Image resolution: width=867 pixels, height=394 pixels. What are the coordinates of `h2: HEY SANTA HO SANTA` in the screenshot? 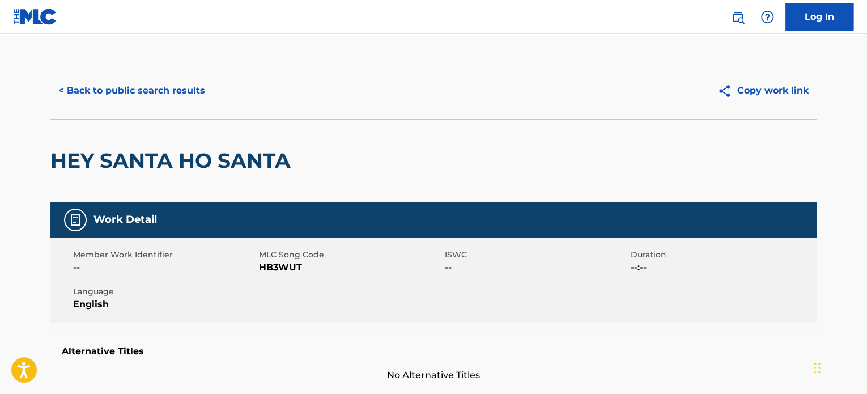 It's located at (173, 160).